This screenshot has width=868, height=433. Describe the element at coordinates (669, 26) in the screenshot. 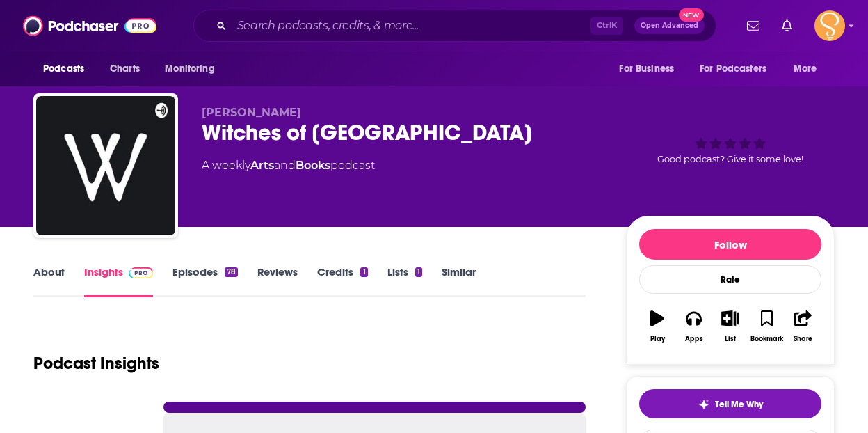

I see `span: Open Advanced` at that location.